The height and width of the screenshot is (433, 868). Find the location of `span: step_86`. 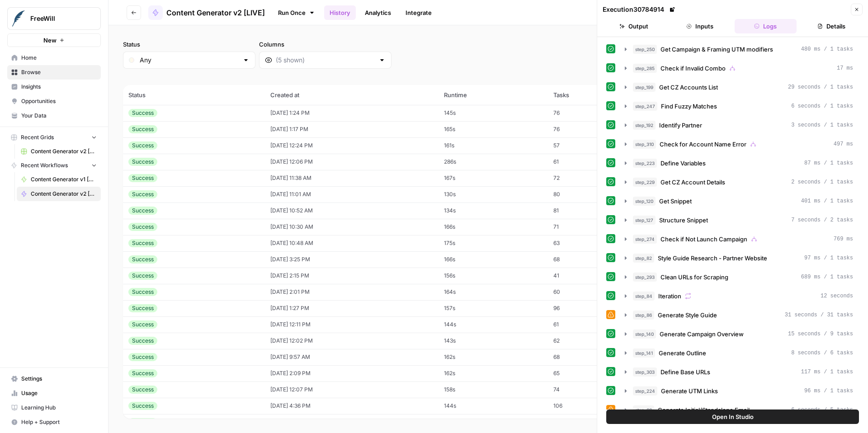

span: step_86 is located at coordinates (643, 315).